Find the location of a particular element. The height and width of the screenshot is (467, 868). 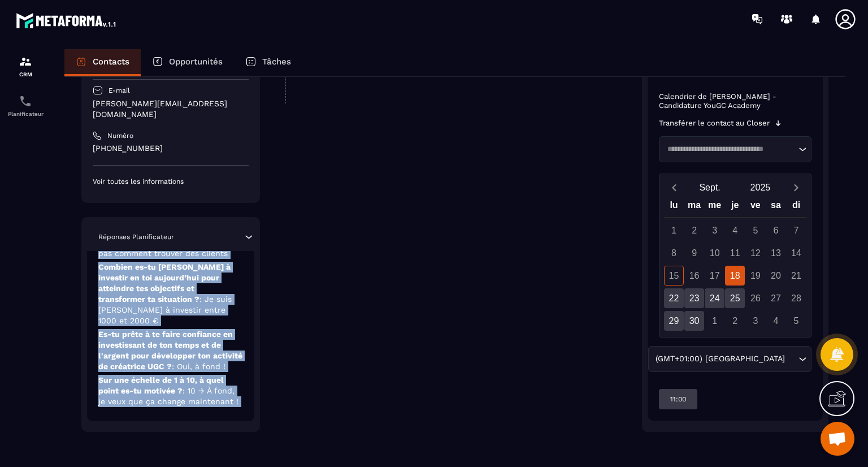

img: logo is located at coordinates (66, 20).